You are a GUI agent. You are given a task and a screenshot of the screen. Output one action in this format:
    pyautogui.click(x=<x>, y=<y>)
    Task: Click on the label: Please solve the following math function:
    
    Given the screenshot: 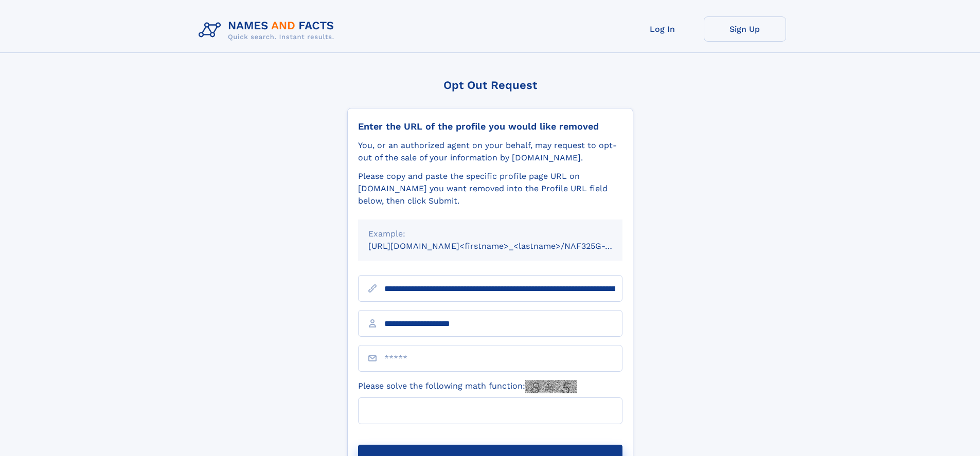 What is the action you would take?
    pyautogui.click(x=467, y=387)
    